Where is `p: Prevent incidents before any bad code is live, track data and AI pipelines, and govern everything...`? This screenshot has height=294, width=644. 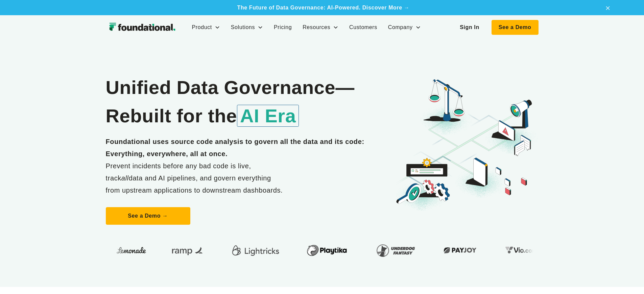 p: Prevent incidents before any bad code is live, track data and AI pipelines, and govern everything... is located at coordinates (236, 166).